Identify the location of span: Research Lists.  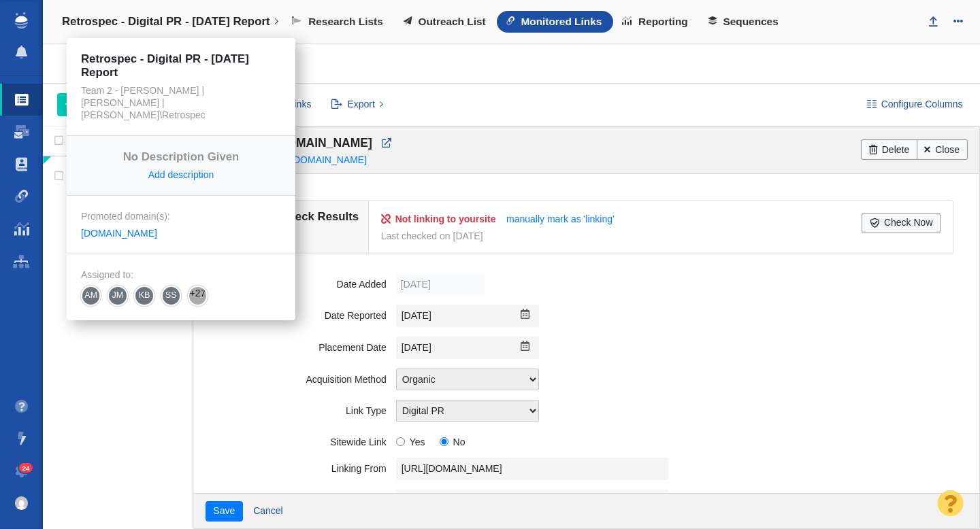
(346, 22).